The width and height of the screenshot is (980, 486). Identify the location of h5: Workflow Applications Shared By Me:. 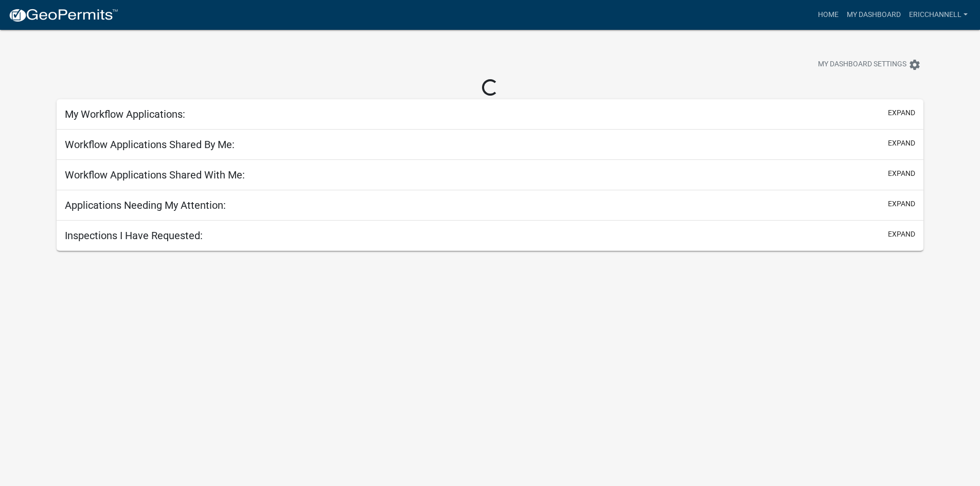
(150, 145).